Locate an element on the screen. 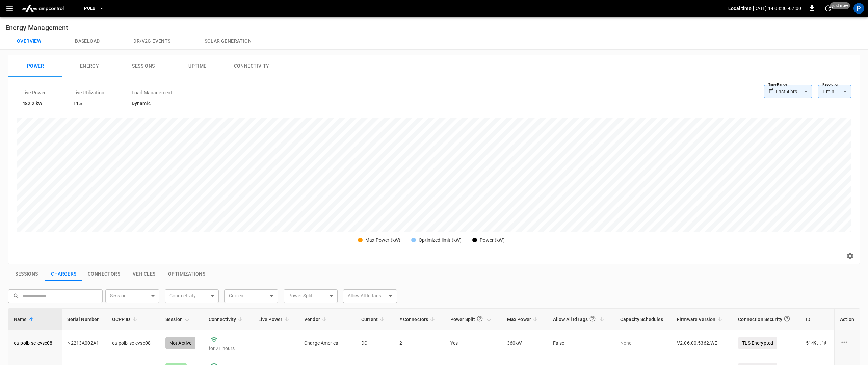 Image resolution: width=868 pixels, height=365 pixels. div: Max Power (kW) is located at coordinates (383, 240).